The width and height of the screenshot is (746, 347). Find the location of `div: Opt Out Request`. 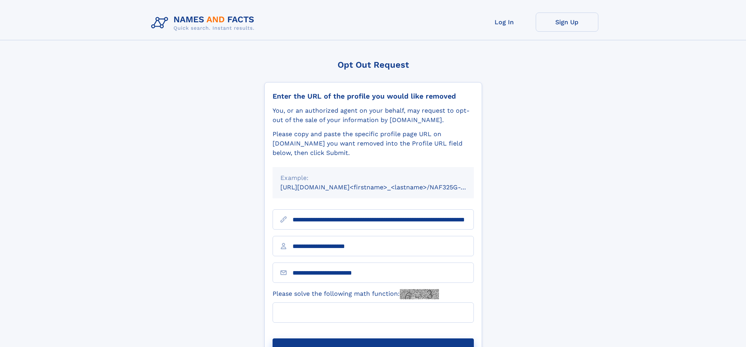

div: Opt Out Request is located at coordinates (373, 65).